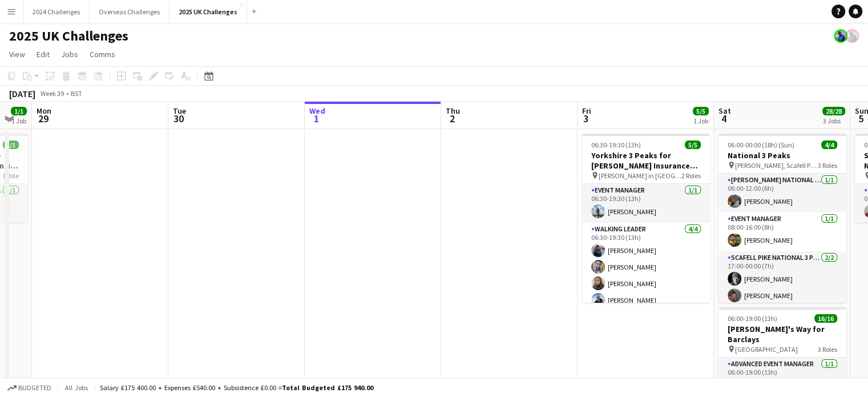 The height and width of the screenshot is (397, 868). I want to click on span: Comms, so click(102, 54).